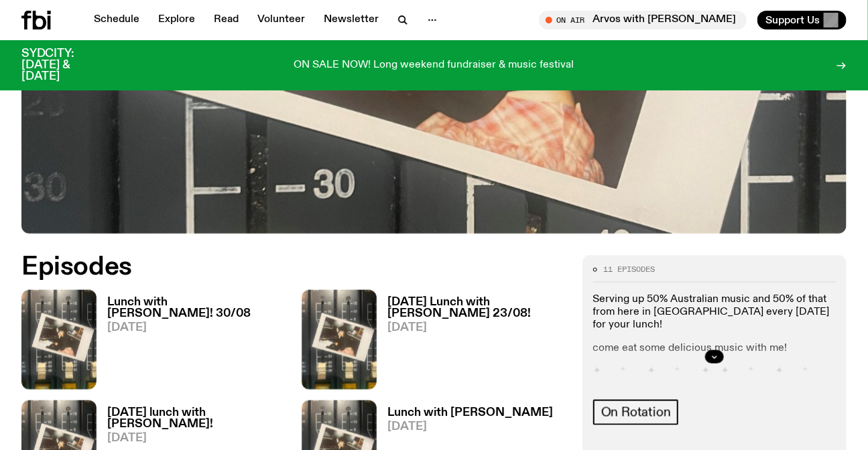 This screenshot has height=450, width=868. Describe the element at coordinates (226, 20) in the screenshot. I see `a: Read` at that location.